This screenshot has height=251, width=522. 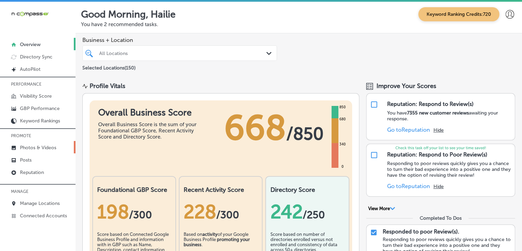 I want to click on b: promoting your business, so click(x=217, y=242).